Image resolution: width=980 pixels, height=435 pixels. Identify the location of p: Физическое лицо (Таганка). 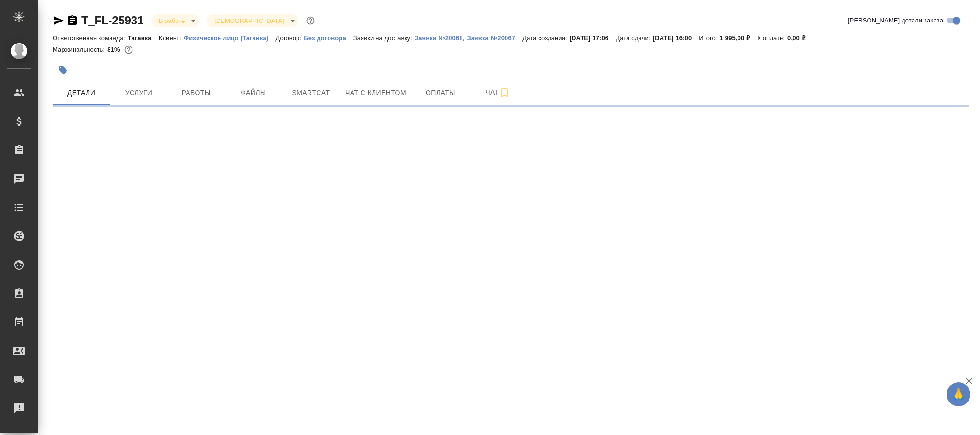
(229, 38).